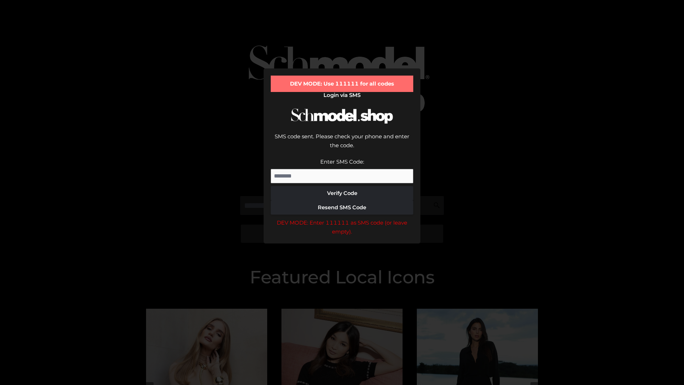 The image size is (684, 385). Describe the element at coordinates (342, 161) in the screenshot. I see `label: Enter SMS Code:` at that location.